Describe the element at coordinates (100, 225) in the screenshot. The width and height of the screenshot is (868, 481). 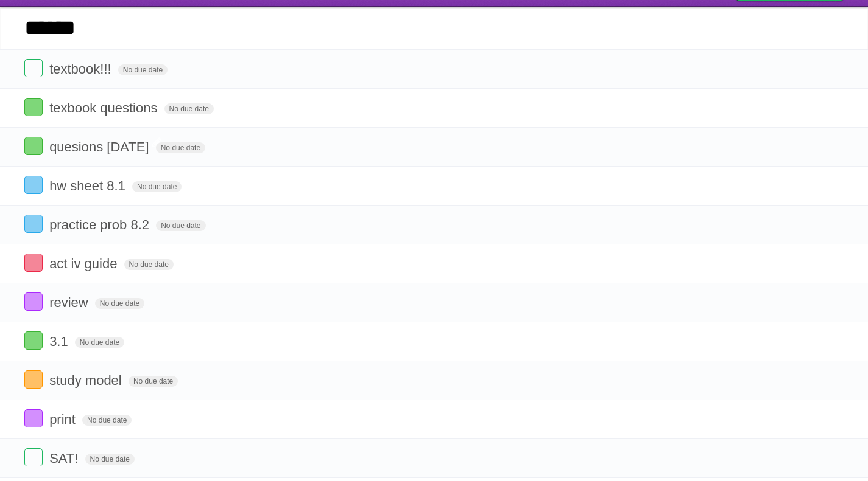
I see `span: practice prob 8.2` at that location.